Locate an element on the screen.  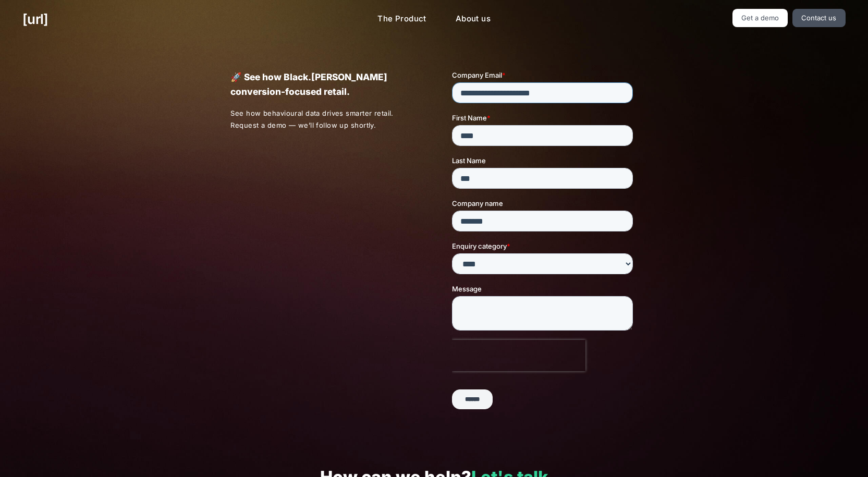
a: The Product is located at coordinates (402, 19).